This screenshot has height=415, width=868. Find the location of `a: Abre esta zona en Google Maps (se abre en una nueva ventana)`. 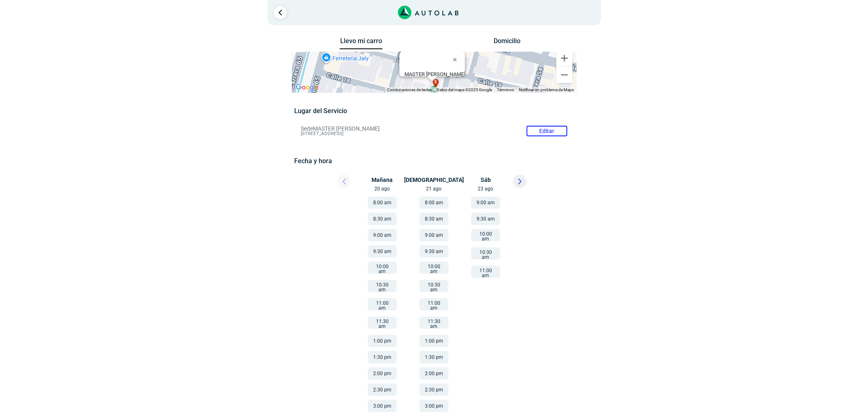

a: Abre esta zona en Google Maps (se abre en una nueva ventana) is located at coordinates (308, 87).